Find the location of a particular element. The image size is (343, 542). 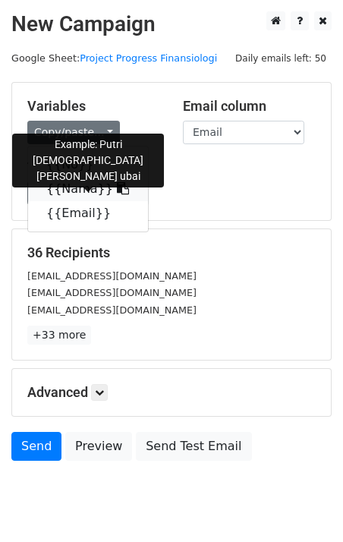

a: +33 more is located at coordinates (59, 335).